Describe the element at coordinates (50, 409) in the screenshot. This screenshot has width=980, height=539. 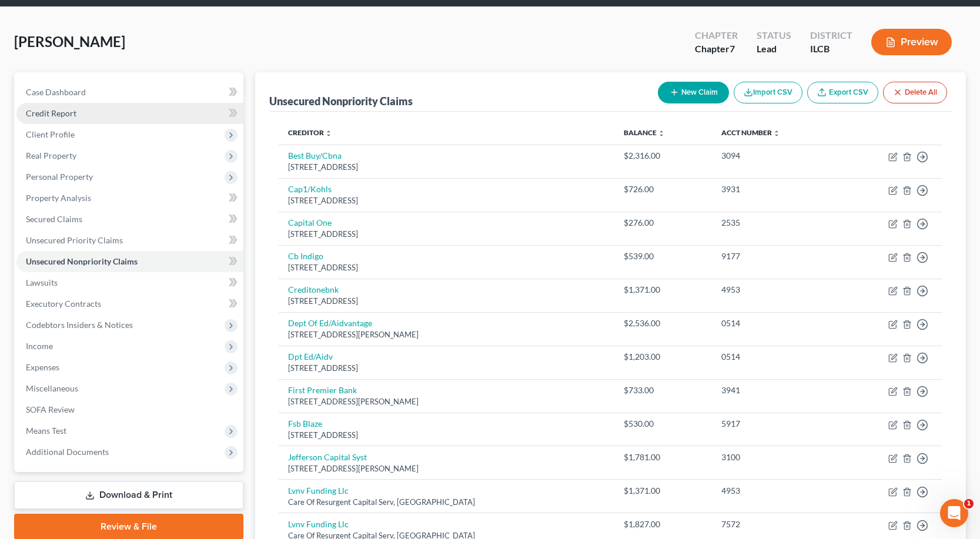
I see `span: SOFA Review` at that location.